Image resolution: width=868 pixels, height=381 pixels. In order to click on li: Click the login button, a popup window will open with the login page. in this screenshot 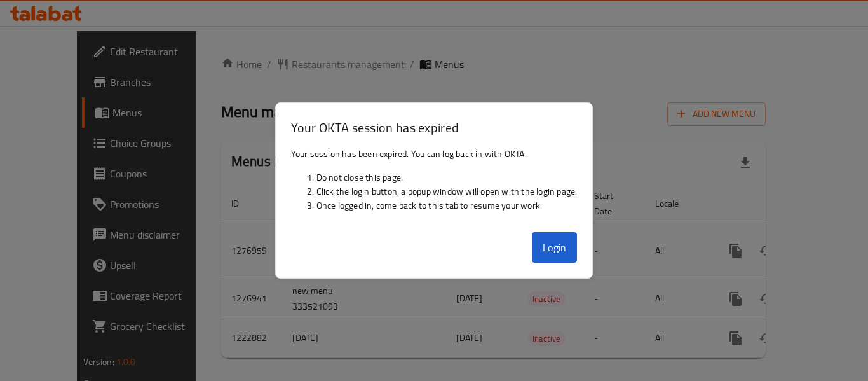, I will do `click(447, 191)`.